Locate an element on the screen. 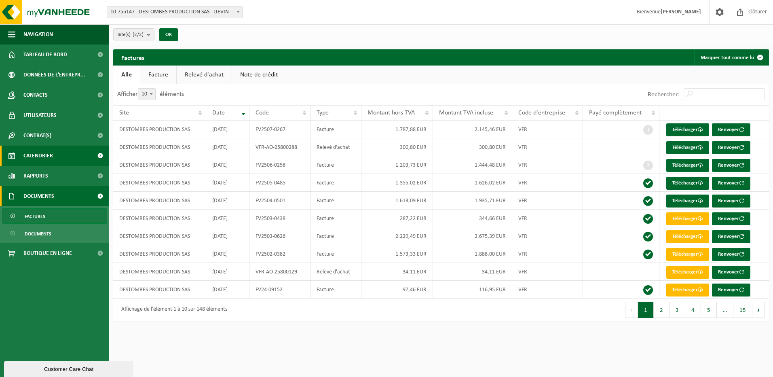  td: 287,22 EUR is located at coordinates (397, 218).